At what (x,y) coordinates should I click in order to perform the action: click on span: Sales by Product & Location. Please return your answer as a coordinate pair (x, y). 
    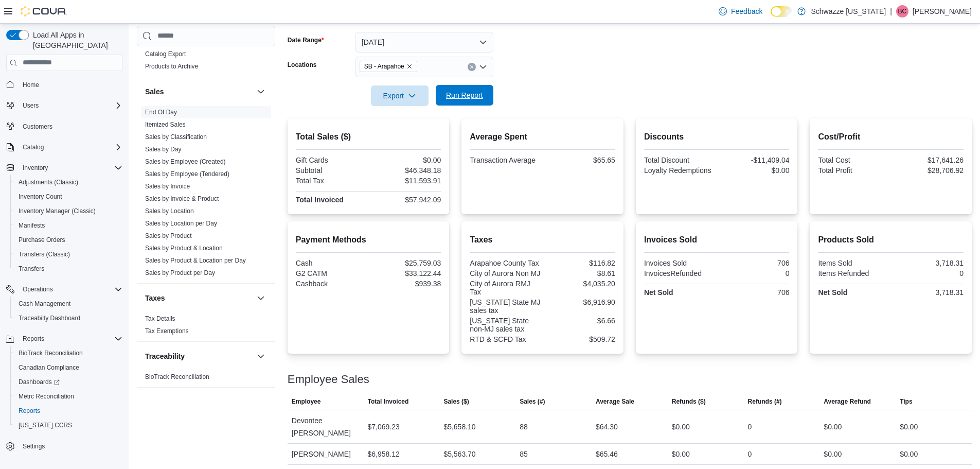
    Looking at the image, I should click on (183, 248).